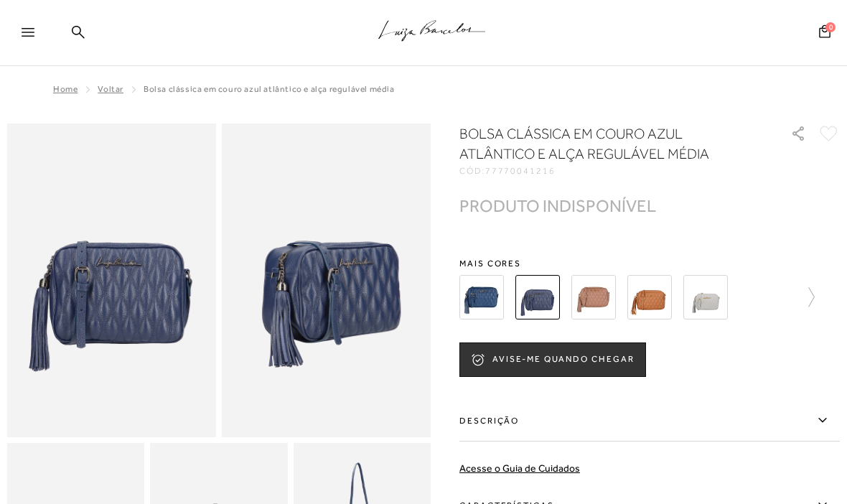 This screenshot has width=847, height=504. I want to click on button: AVISE-ME QUANDO CHEGAR, so click(553, 359).